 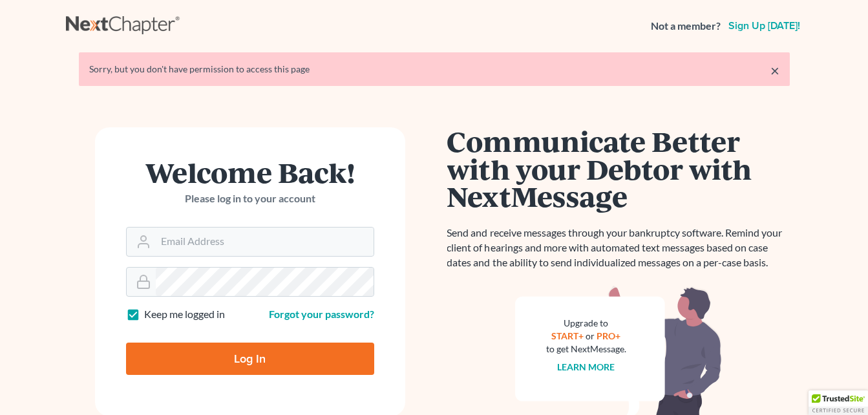 What do you see at coordinates (608, 335) in the screenshot?
I see `a: PRO+` at bounding box center [608, 335].